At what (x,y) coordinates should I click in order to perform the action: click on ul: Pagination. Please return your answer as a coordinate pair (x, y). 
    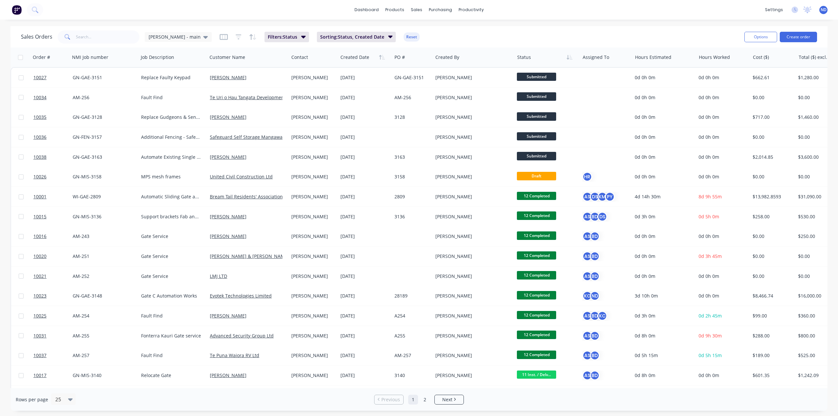
    Looking at the image, I should click on (419, 400).